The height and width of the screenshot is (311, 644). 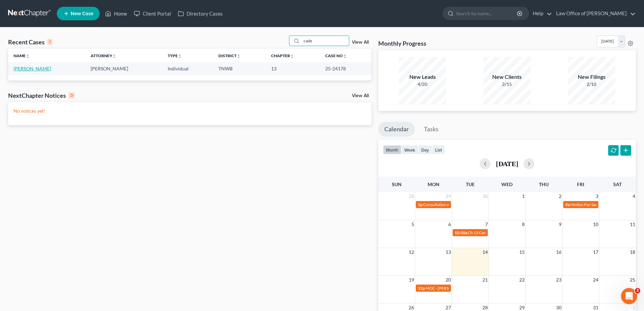 I want to click on span: 5, so click(x=413, y=224).